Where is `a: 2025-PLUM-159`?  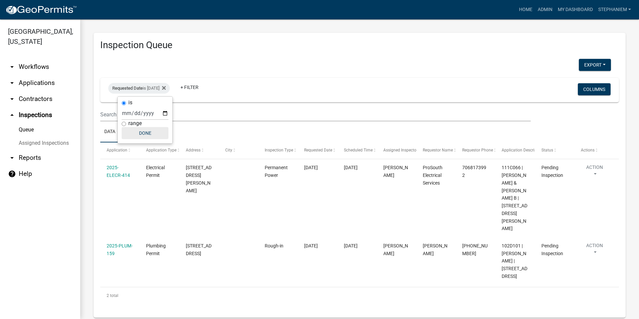 a: 2025-PLUM-159 is located at coordinates (120, 249).